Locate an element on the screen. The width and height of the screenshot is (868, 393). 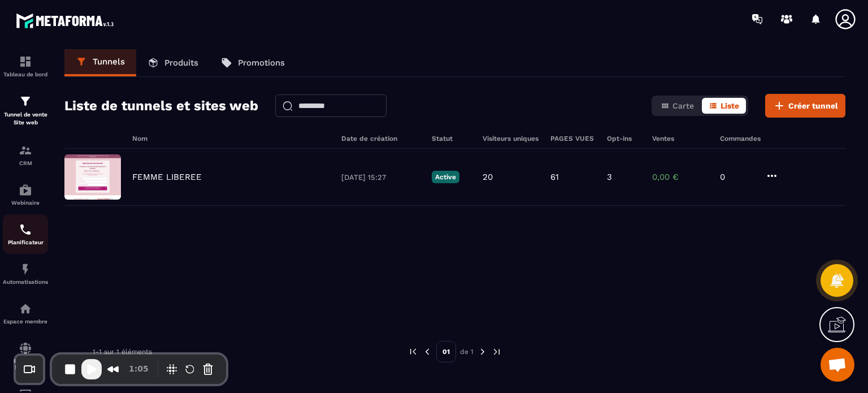
a: automationsautomationsWebinaire is located at coordinates (26, 195).